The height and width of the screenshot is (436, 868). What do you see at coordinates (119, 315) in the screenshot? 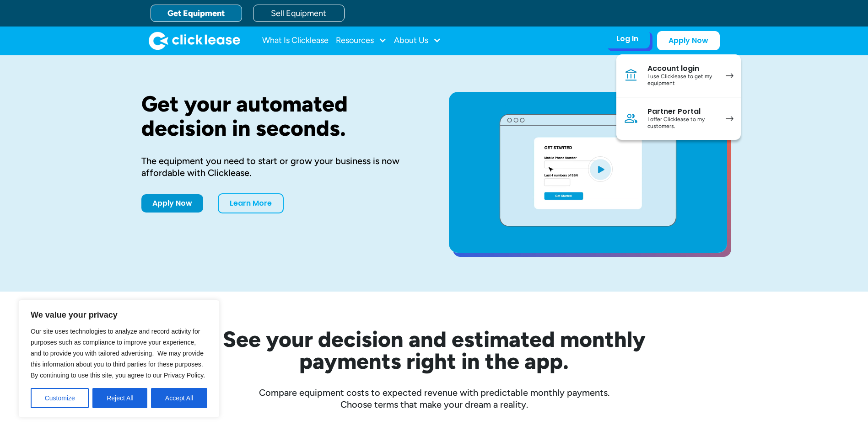
I see `p: We value your privacy` at bounding box center [119, 315].